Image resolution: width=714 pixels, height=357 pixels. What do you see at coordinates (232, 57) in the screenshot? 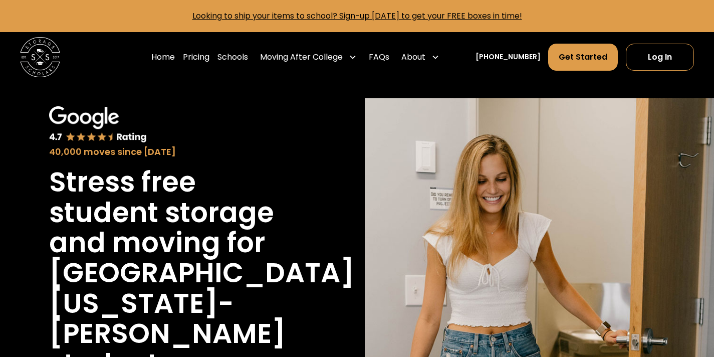
I see `a: Schools` at bounding box center [232, 57].